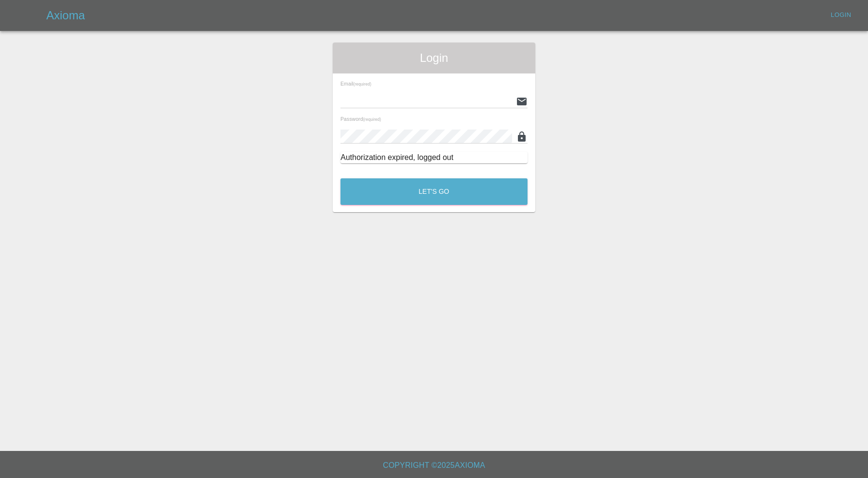 The image size is (868, 478). I want to click on span: Password, so click(361, 119).